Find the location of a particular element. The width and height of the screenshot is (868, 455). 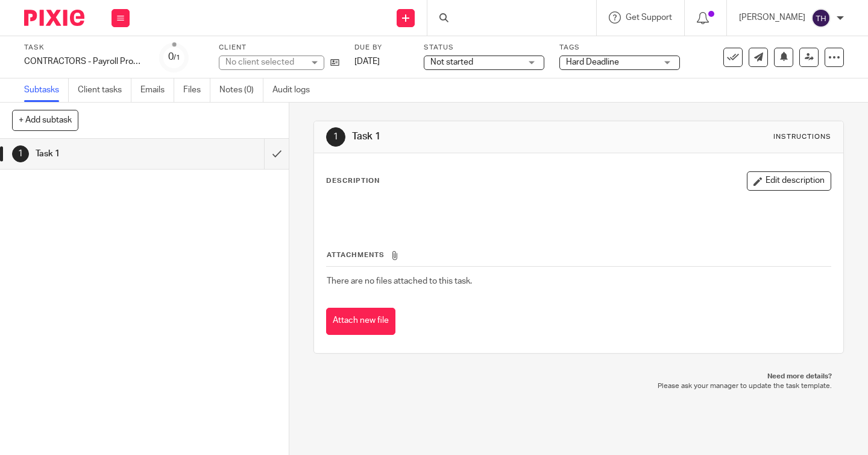

button: Attach new file is located at coordinates (360, 321).